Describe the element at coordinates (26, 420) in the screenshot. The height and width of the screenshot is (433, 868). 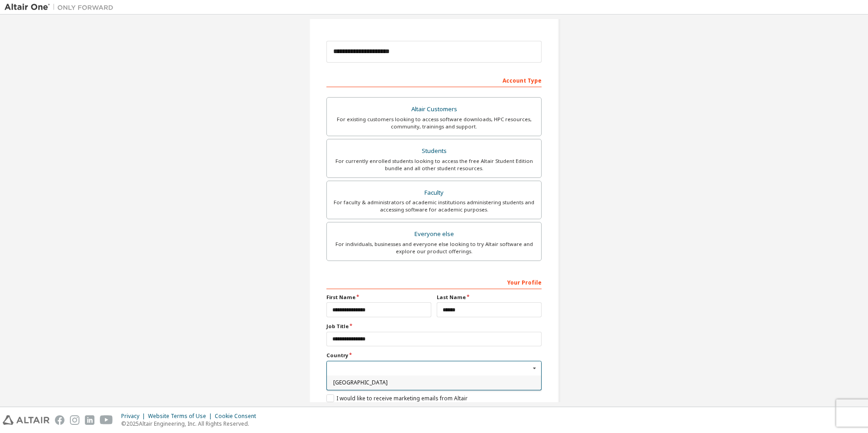
I see `img: altair_logo.svg` at that location.